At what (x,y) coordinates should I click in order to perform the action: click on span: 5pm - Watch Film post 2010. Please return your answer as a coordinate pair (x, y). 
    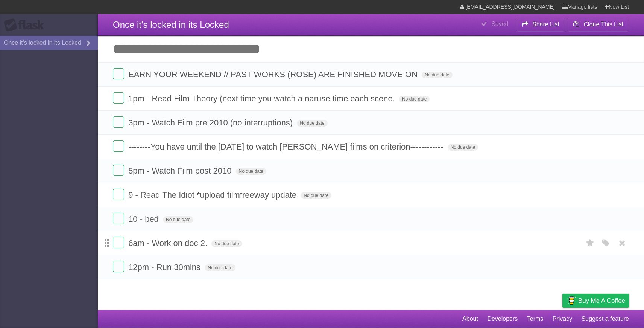
    Looking at the image, I should click on (181, 170).